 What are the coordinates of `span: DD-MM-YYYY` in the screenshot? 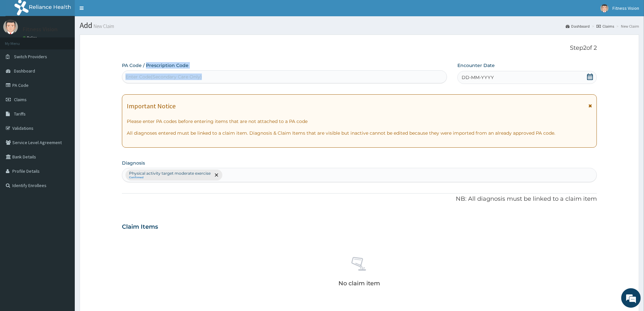 It's located at (478, 77).